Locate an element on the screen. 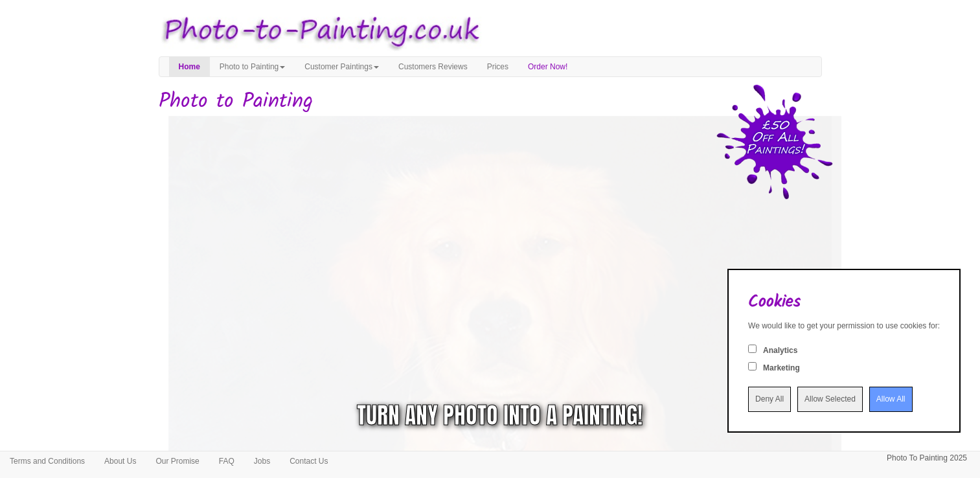  p: Photo To Painting 2025 is located at coordinates (927, 458).